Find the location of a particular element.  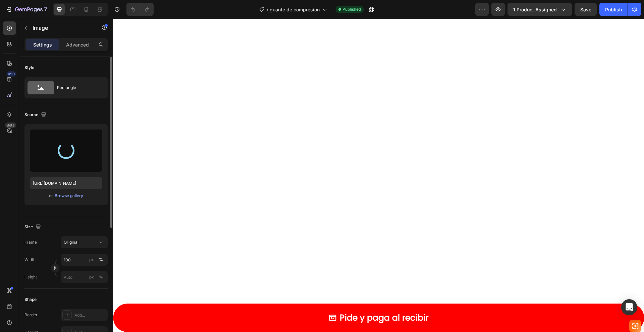

span: 1 product assigned is located at coordinates (535, 9).